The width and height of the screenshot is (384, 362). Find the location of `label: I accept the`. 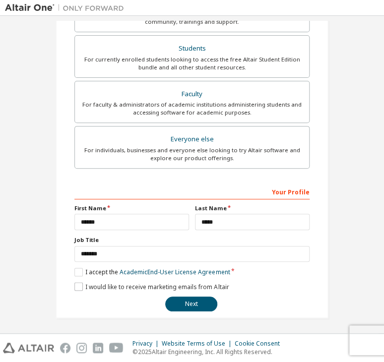

label: I accept the is located at coordinates (152, 272).